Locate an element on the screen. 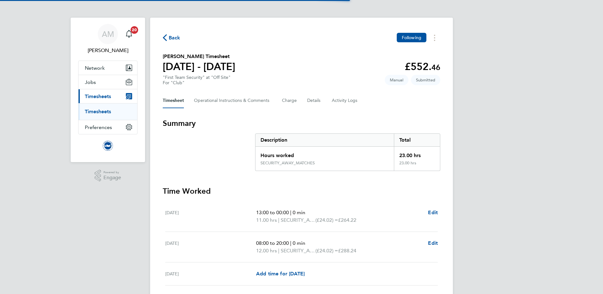  span: 08:00 to 20:00 is located at coordinates (272, 243).